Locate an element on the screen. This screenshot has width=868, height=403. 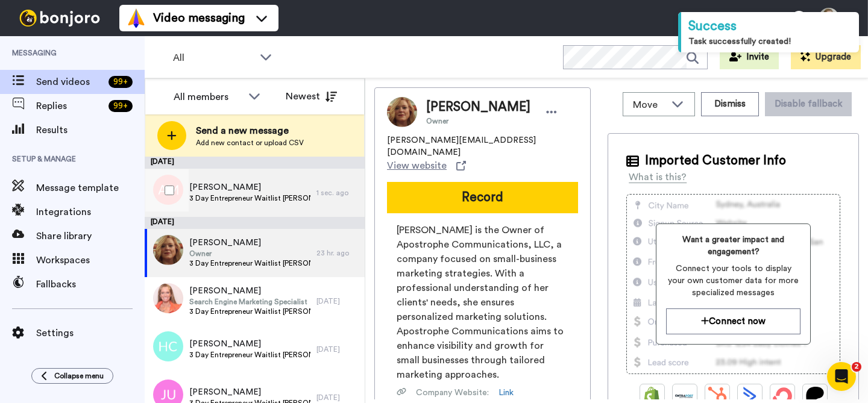
span: Message template is located at coordinates (91, 188).